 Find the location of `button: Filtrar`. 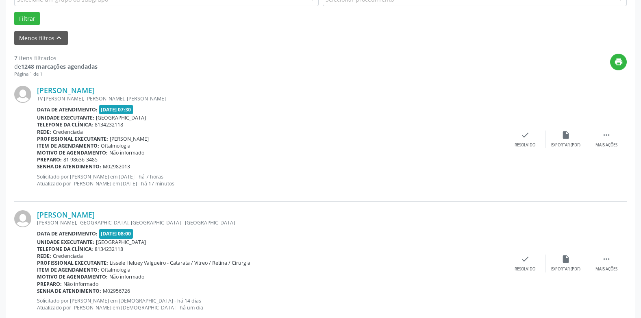

button: Filtrar is located at coordinates (27, 19).